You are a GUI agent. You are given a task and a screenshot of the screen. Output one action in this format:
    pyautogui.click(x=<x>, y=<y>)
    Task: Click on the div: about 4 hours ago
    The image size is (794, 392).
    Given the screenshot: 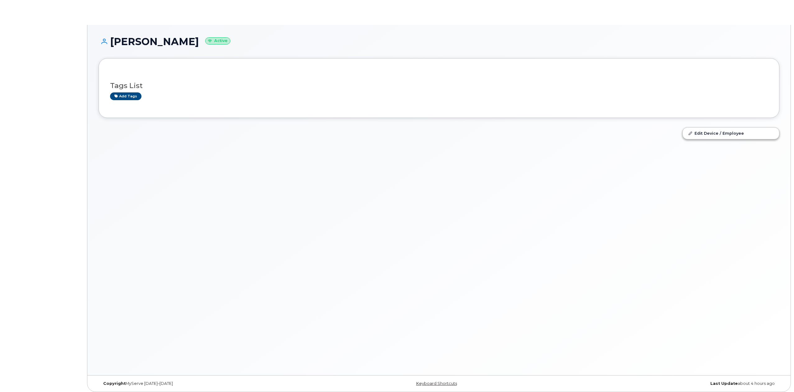 What is the action you would take?
    pyautogui.click(x=666, y=383)
    